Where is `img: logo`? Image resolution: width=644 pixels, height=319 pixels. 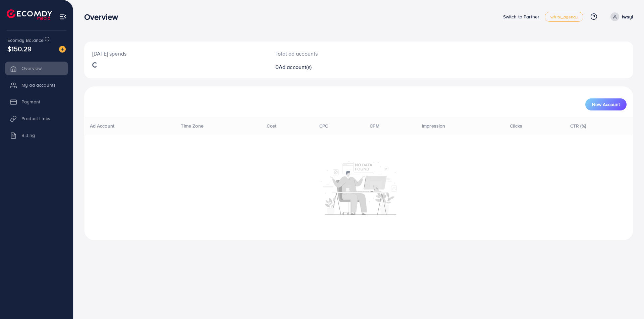
img: logo is located at coordinates (29, 14).